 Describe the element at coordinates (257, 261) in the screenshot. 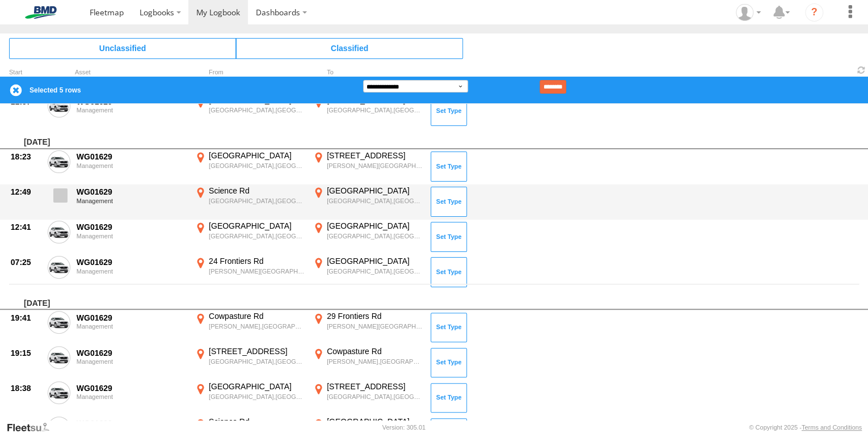

I see `div: 24 Frontiers Rd` at that location.